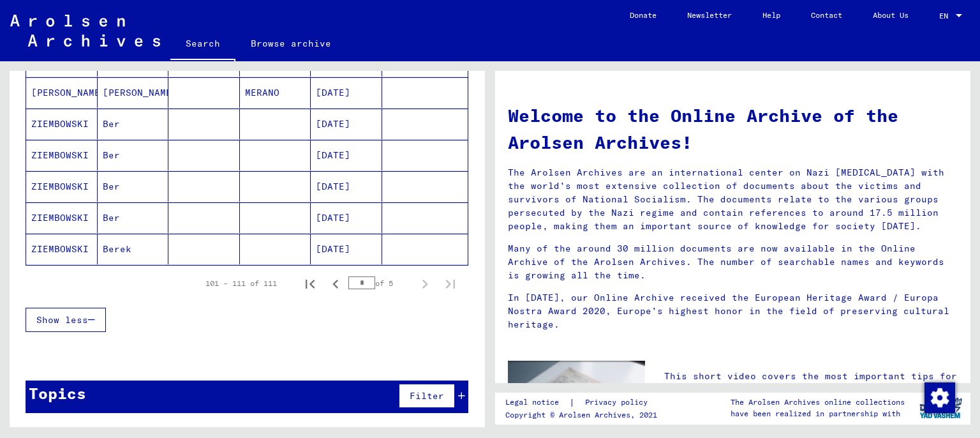 This screenshot has height=438, width=980. I want to click on span: Show less, so click(62, 319).